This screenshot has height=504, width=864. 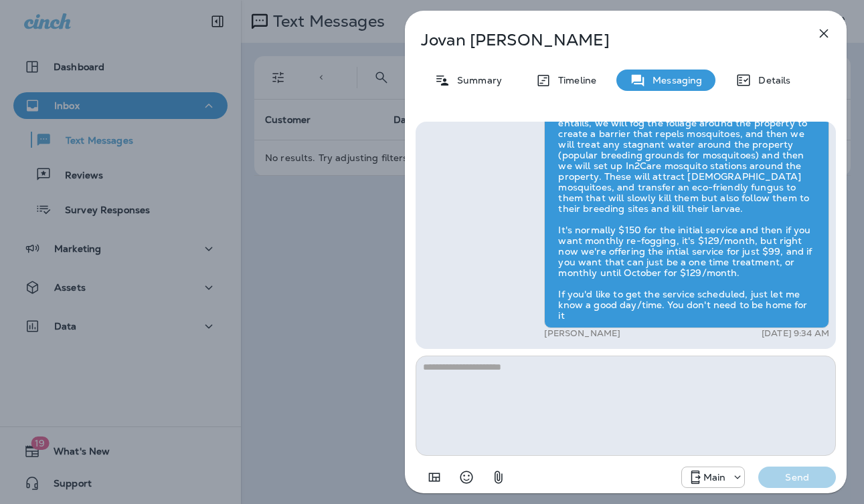 What do you see at coordinates (674, 80) in the screenshot?
I see `p: Messaging` at bounding box center [674, 80].